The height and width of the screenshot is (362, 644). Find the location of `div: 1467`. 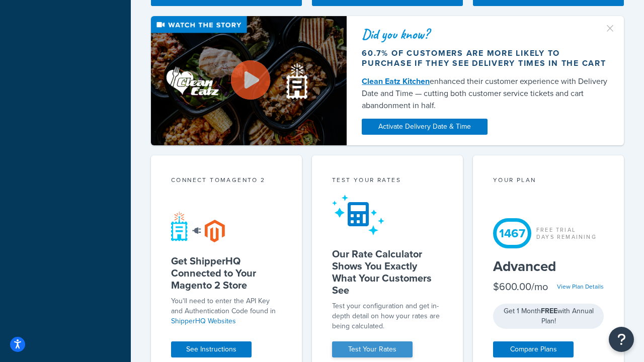

div: 1467 is located at coordinates (512, 233).